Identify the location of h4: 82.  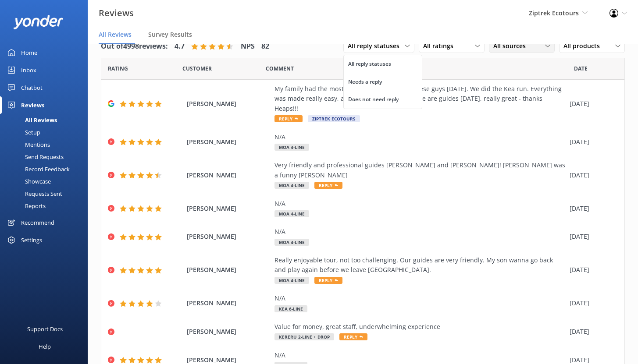
(265, 46).